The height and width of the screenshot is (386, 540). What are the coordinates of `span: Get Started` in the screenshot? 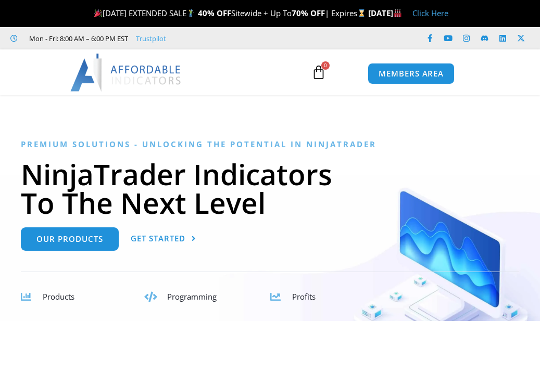 It's located at (158, 239).